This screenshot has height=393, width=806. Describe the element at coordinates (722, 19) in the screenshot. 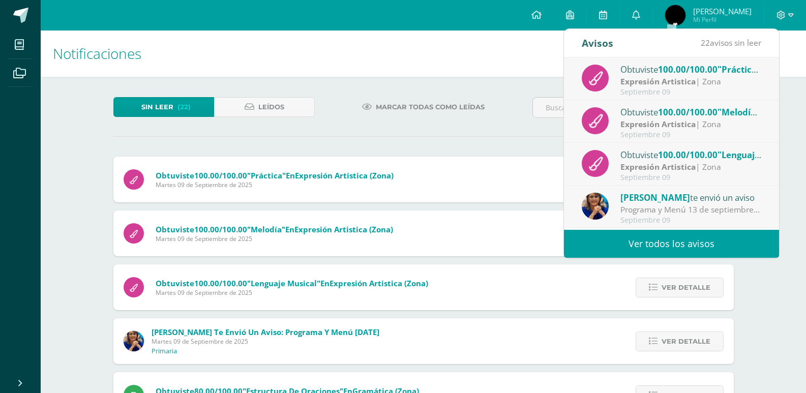

I see `span: Mi Perfil` at that location.